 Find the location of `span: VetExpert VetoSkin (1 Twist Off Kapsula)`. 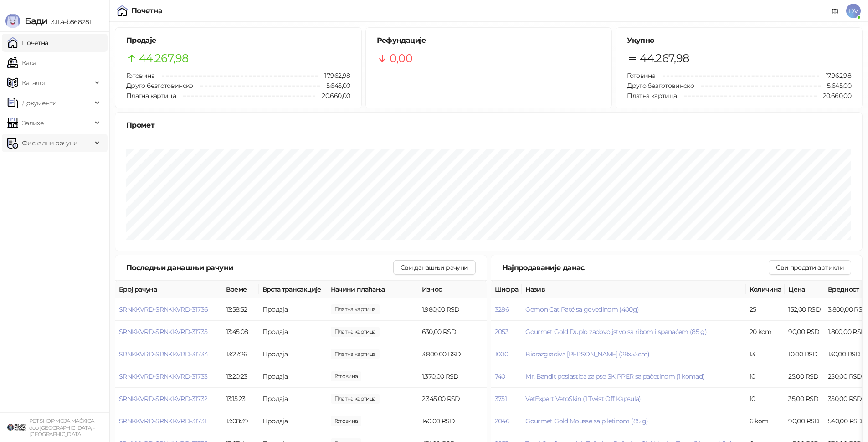

span: VetExpert VetoSkin (1 Twist Off Kapsula) is located at coordinates (583, 398).